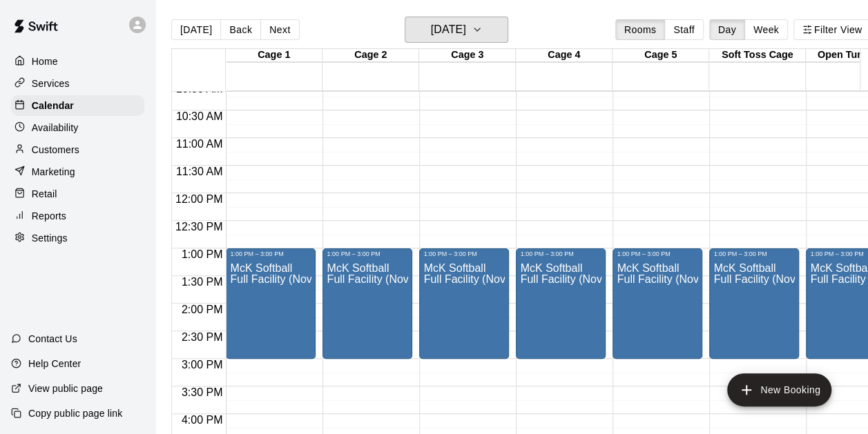 The height and width of the screenshot is (434, 868). I want to click on div: Cage 1, so click(274, 55).